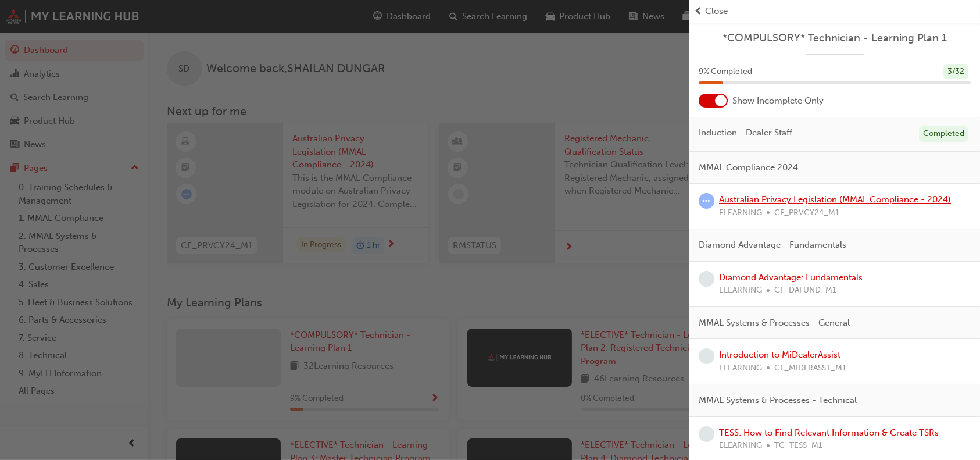 Image resolution: width=980 pixels, height=460 pixels. Describe the element at coordinates (835, 38) in the screenshot. I see `a: *COMPULSORY* Technician - Learning Plan 1` at that location.